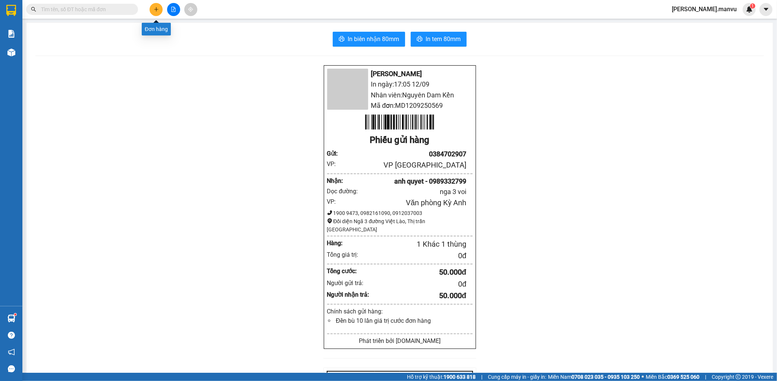 The width and height of the screenshot is (777, 381). I want to click on span: Cung cấp máy in - giấy in:, so click(517, 377).